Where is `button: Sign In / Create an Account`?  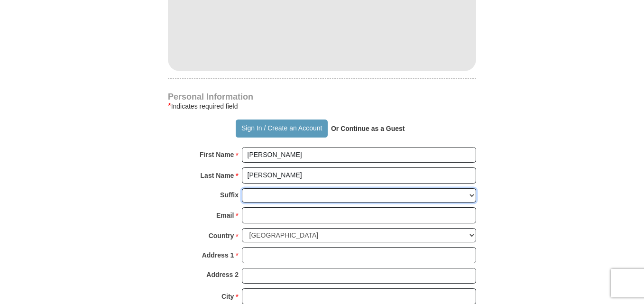 button: Sign In / Create an Account is located at coordinates (281, 128).